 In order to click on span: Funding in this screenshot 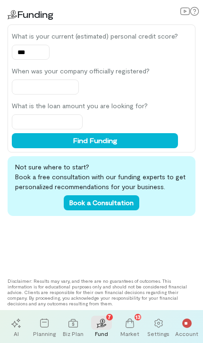, I will do `click(35, 14)`.